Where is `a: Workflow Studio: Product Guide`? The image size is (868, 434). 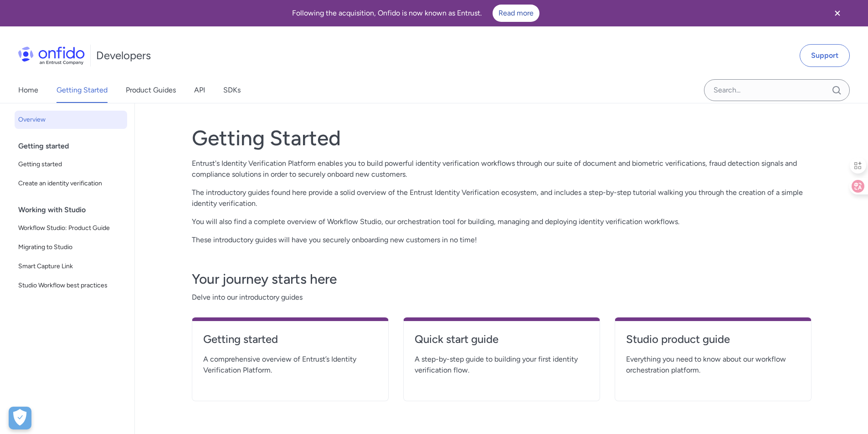 a: Workflow Studio: Product Guide is located at coordinates (70, 228).